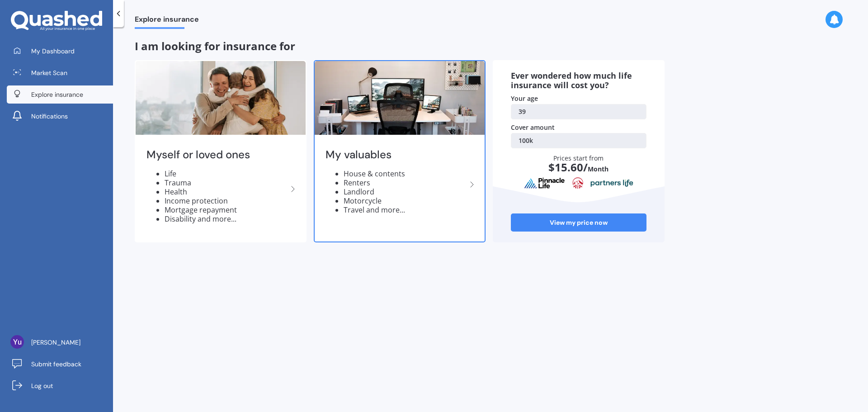 This screenshot has width=868, height=412. Describe the element at coordinates (56, 364) in the screenshot. I see `span: Submit feedback` at that location.